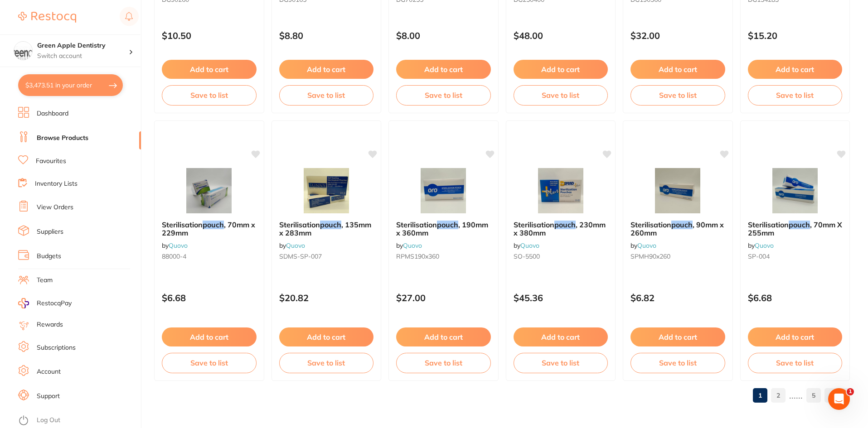  Describe the element at coordinates (850, 391) in the screenshot. I see `span: 1` at that location.